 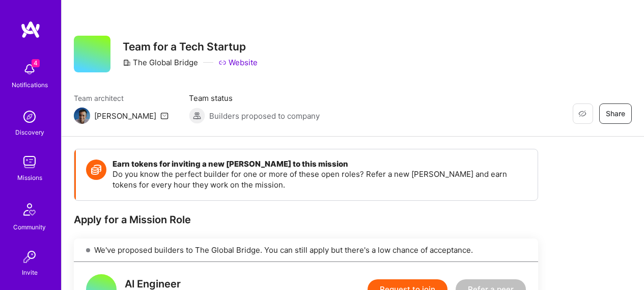 I want to click on span: Share, so click(x=615, y=114).